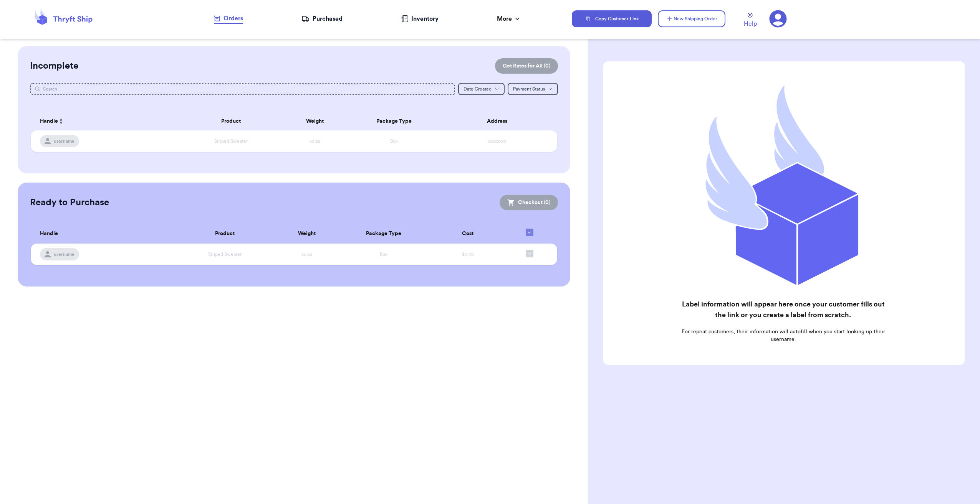 This screenshot has height=504, width=980. Describe the element at coordinates (420, 19) in the screenshot. I see `a: Inventory` at that location.